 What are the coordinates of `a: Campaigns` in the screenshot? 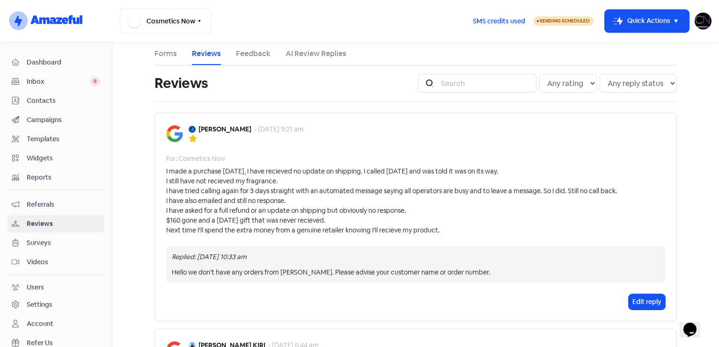 It's located at (56, 120).